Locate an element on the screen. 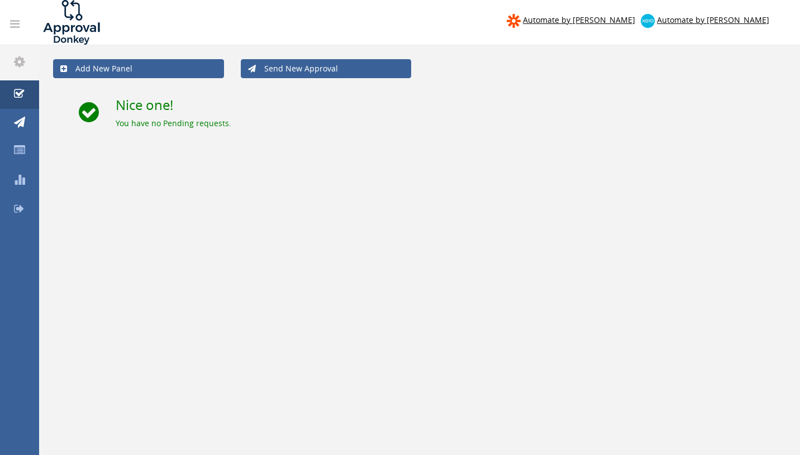  a: Add New Panel is located at coordinates (139, 69).